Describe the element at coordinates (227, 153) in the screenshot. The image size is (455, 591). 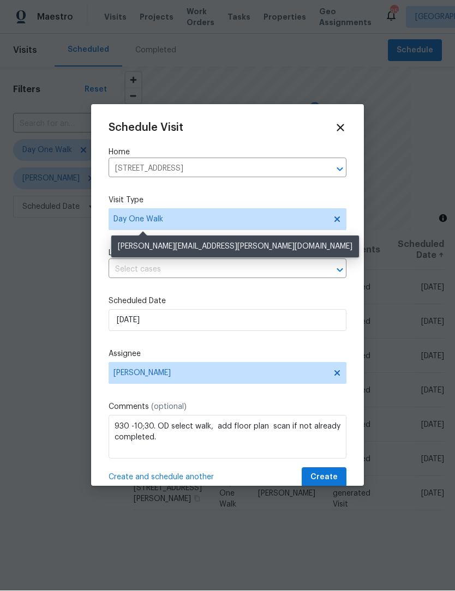
I see `label: Home` at that location.